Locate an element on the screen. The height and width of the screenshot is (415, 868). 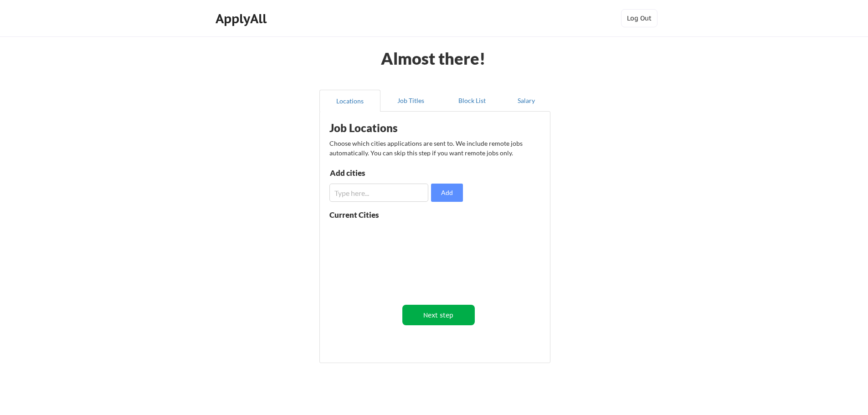
div: ApplyAll is located at coordinates (242, 19).